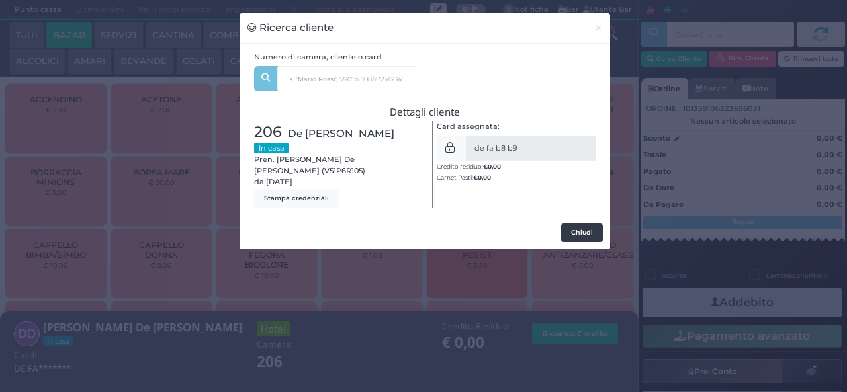 This screenshot has height=392, width=847. I want to click on label: Numero di camera, cliente o card, so click(318, 57).